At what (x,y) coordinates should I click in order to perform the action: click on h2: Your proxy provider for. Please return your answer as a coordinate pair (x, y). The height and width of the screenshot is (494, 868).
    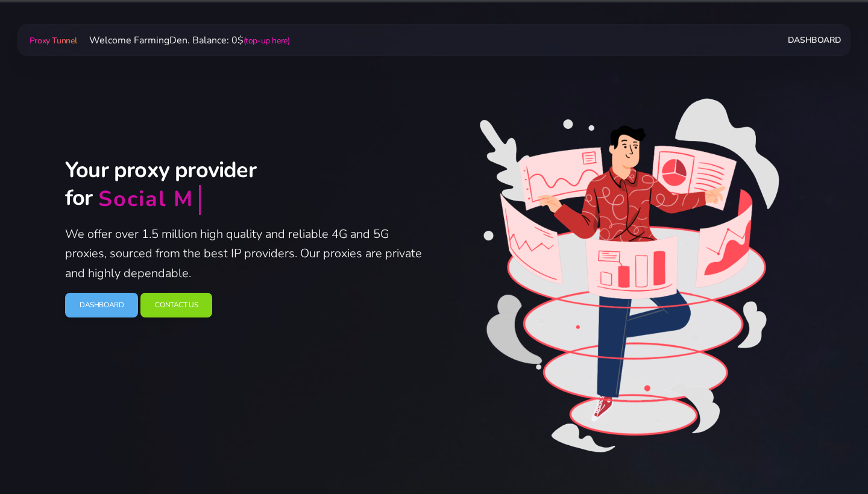
    Looking at the image, I should click on (246, 186).